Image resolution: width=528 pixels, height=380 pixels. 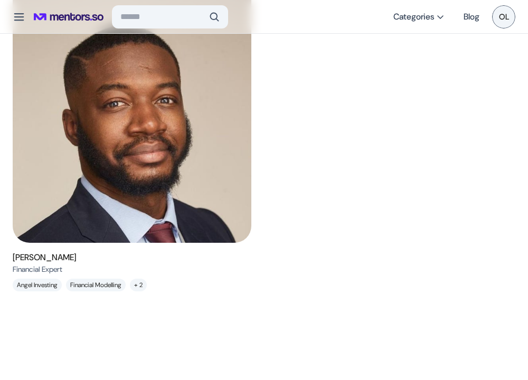 I want to click on span: Categories, so click(x=413, y=17).